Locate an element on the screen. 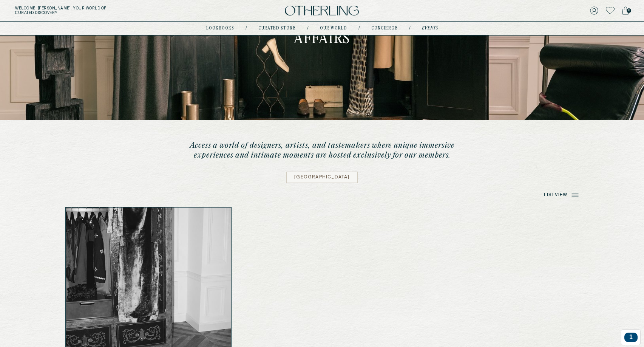 This screenshot has height=347, width=644. p: Access a world of designers, artists, and tastemakers where unique immersive experiences and inti... is located at coordinates (322, 151).